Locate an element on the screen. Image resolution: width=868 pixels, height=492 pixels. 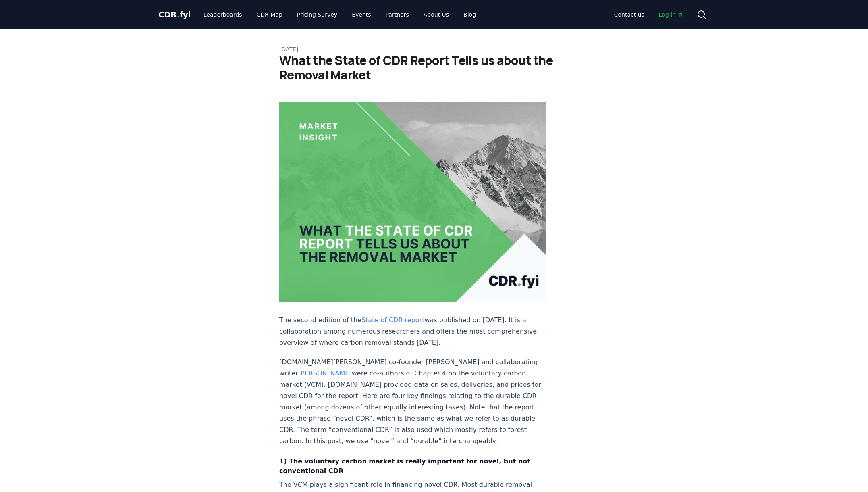
a: About Us is located at coordinates (436, 14).